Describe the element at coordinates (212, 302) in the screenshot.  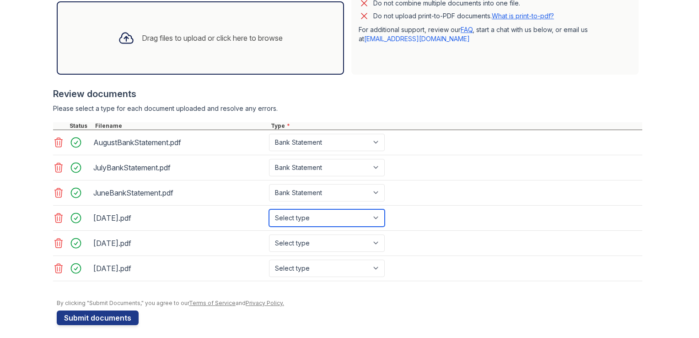
I see `a: Terms of Service` at that location.